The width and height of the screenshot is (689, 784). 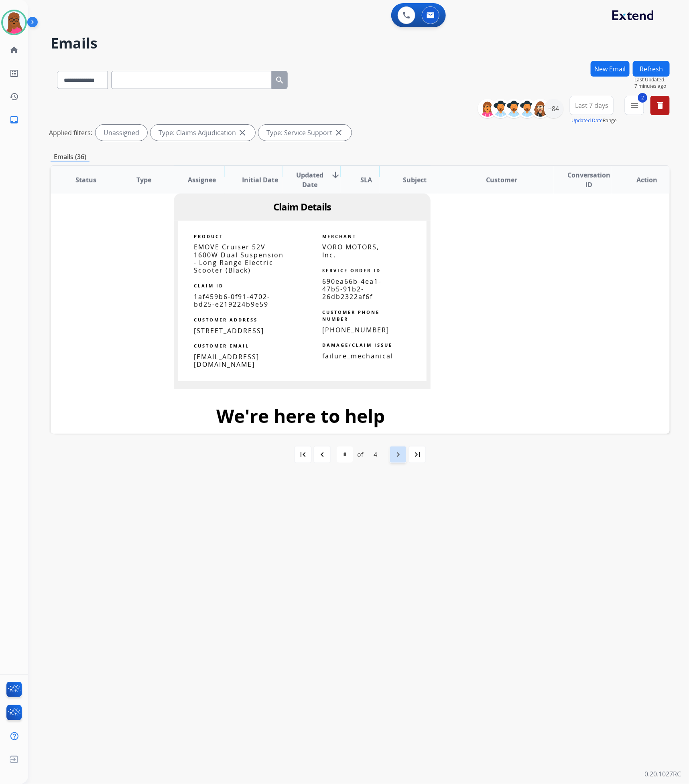 What do you see at coordinates (279, 80) in the screenshot?
I see `mat-icon: search` at bounding box center [279, 80].